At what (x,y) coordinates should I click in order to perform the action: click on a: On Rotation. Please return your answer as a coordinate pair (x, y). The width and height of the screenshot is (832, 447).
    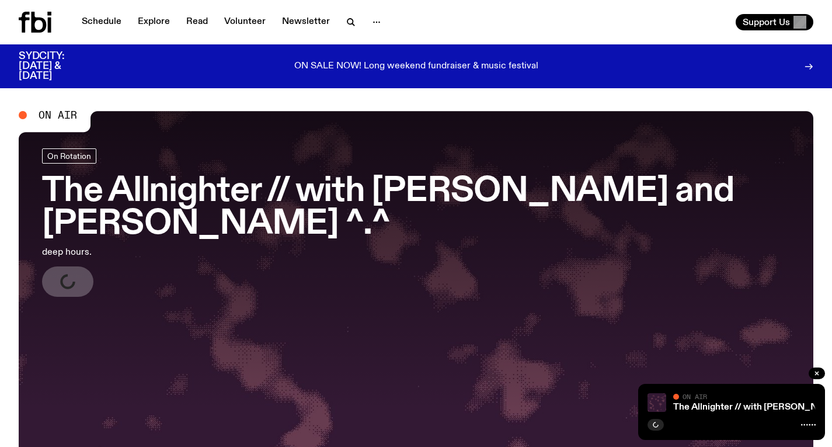
    Looking at the image, I should click on (69, 156).